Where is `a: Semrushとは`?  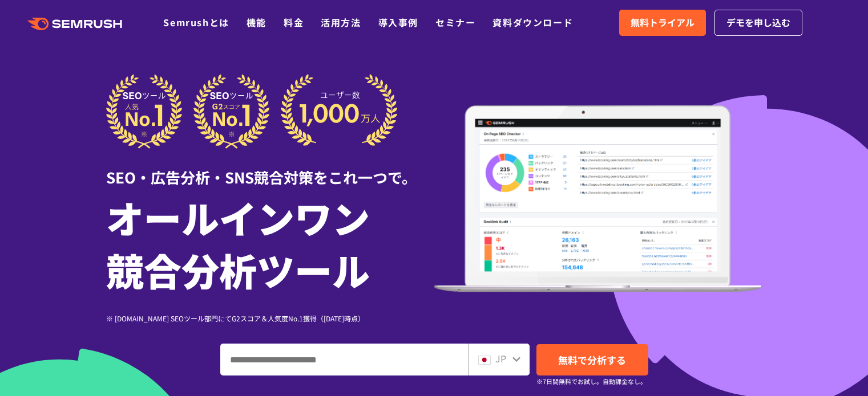
a: Semrushとは is located at coordinates (196, 22).